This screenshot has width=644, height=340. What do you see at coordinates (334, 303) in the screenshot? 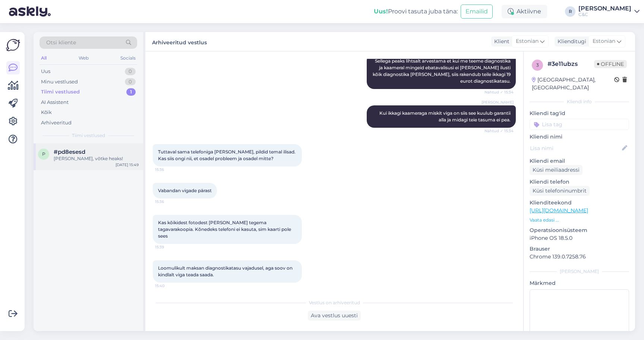
I see `span: Vestlus on arhiveeritud` at bounding box center [334, 303].